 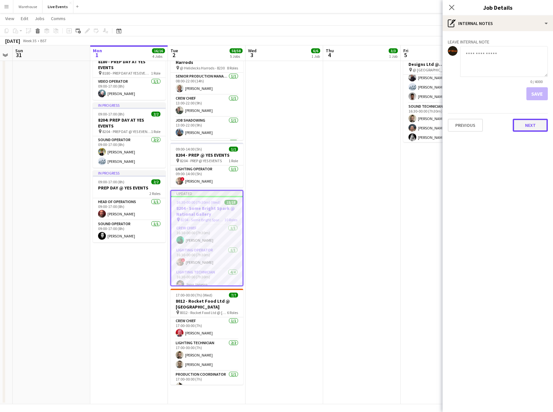 I want to click on span: Sun, so click(x=19, y=51).